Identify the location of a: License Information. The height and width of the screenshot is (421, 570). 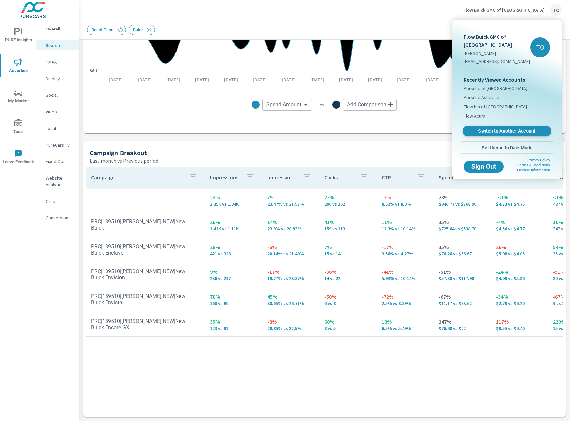
(534, 170).